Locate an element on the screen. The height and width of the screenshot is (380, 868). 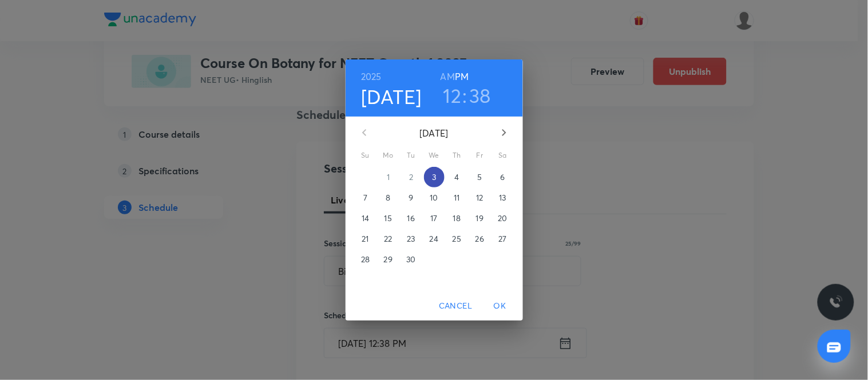
p: 16 is located at coordinates (411, 218).